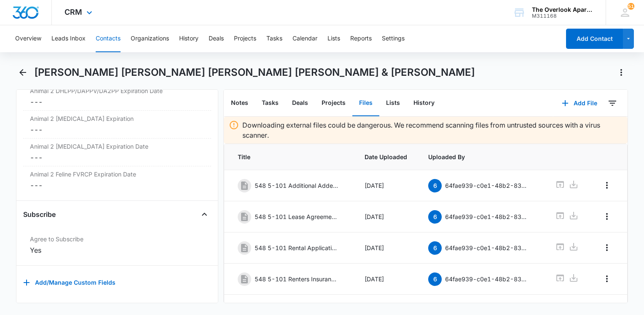 The height and width of the screenshot is (315, 644). I want to click on button: Reports, so click(361, 39).